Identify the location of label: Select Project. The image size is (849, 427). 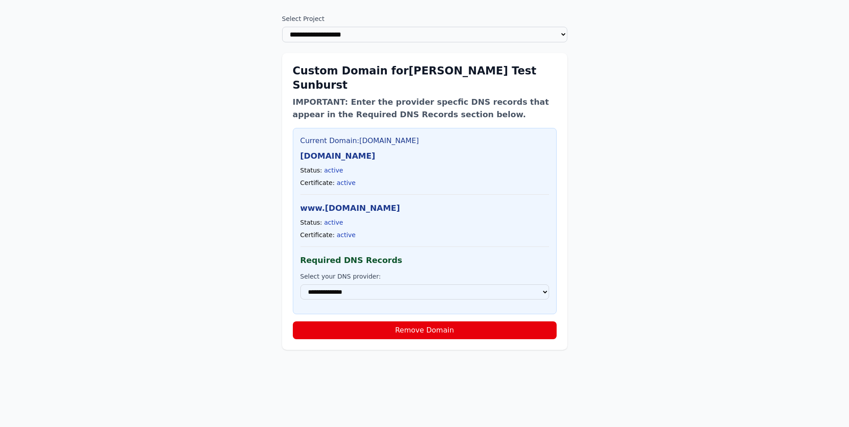
(425, 19).